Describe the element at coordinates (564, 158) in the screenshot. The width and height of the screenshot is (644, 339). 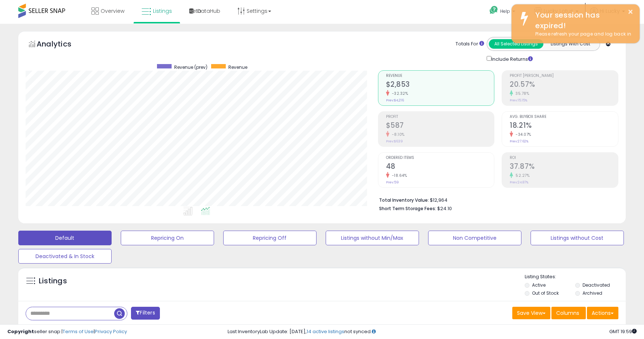
I see `span: ROI` at that location.